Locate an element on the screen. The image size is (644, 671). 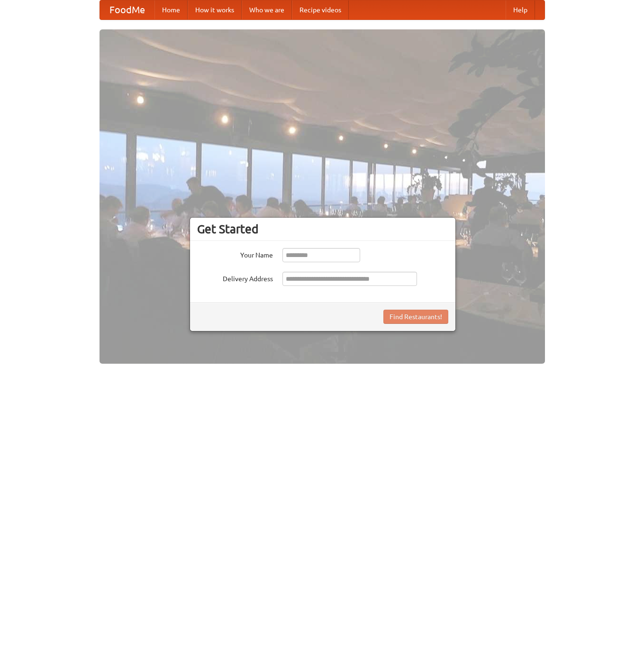
a: Recipe videos is located at coordinates (321, 10).